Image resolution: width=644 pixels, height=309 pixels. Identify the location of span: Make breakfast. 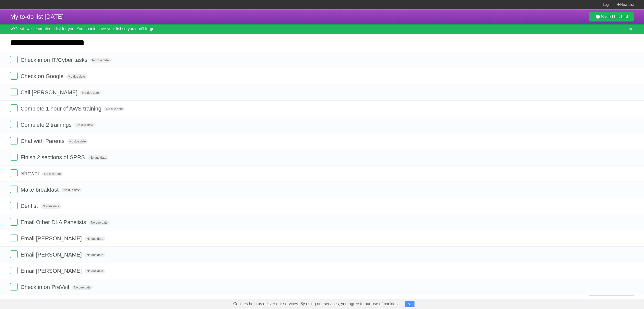
(40, 189).